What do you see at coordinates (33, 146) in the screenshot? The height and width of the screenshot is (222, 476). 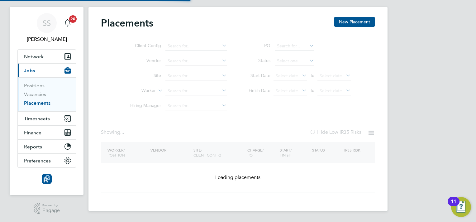 I see `span: Reports` at bounding box center [33, 146].